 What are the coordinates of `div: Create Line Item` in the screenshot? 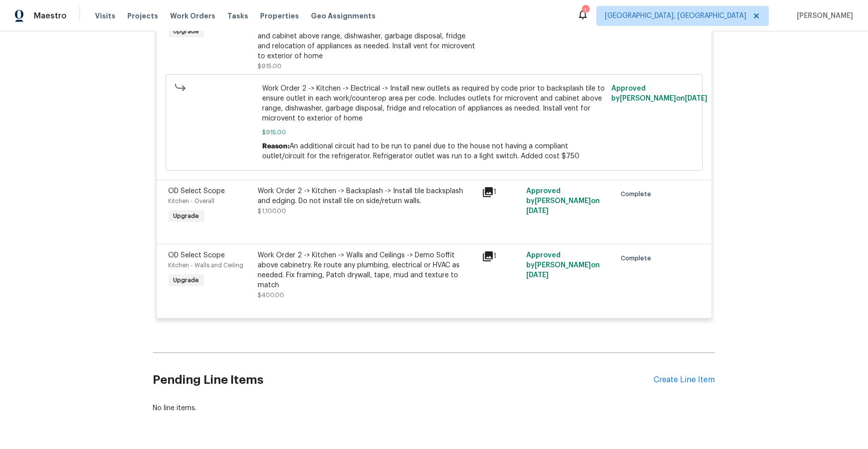 It's located at (685, 380).